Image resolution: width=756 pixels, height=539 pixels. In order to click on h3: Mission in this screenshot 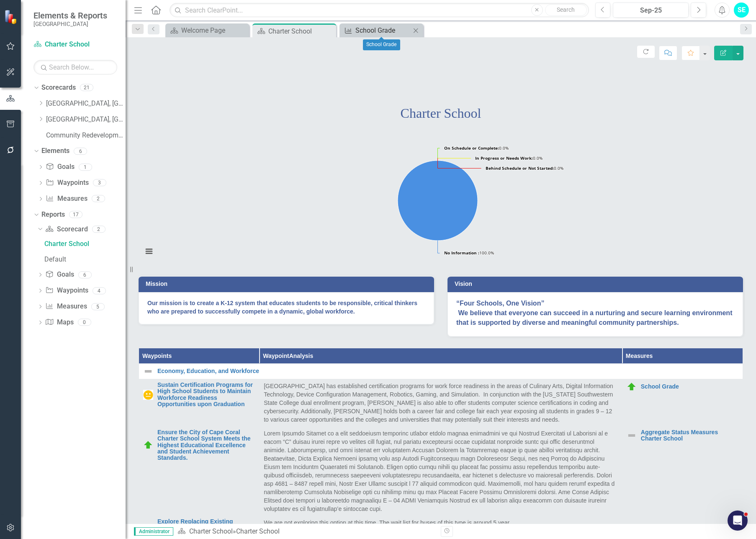, I will do `click(287, 284)`.